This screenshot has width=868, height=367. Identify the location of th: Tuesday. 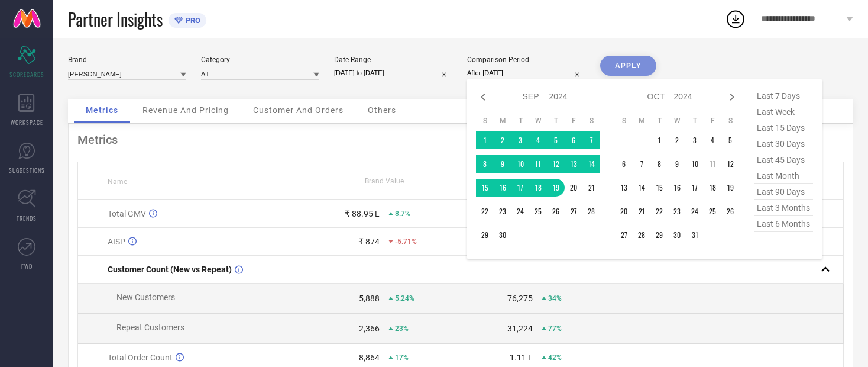
(660, 121).